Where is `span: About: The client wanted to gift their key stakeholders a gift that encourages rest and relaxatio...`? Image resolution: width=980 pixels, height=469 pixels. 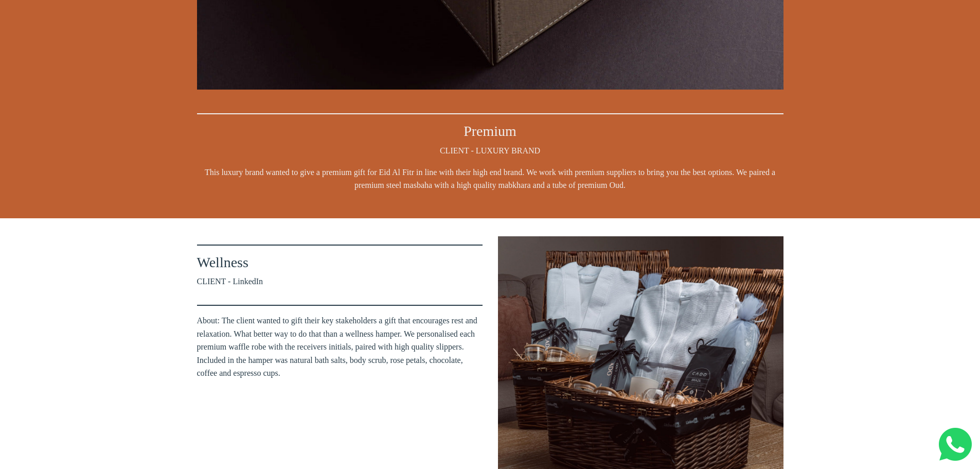
span: About: The client wanted to gift their key stakeholders a gift that encourages rest and relaxatio... is located at coordinates (340, 347).